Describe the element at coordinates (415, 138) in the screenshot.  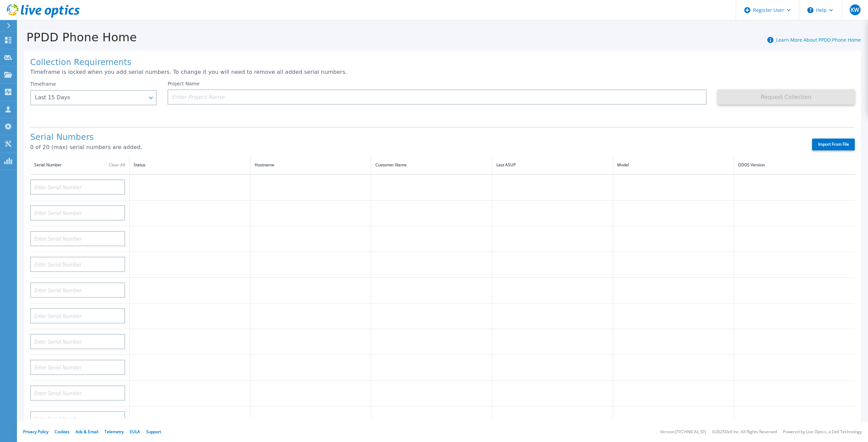
I see `h1: Serial Numbers` at that location.